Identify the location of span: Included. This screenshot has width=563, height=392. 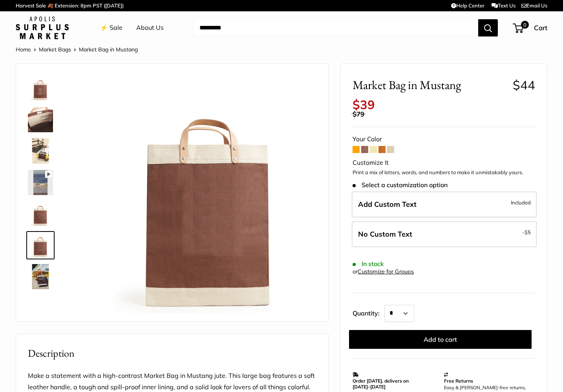
(521, 203).